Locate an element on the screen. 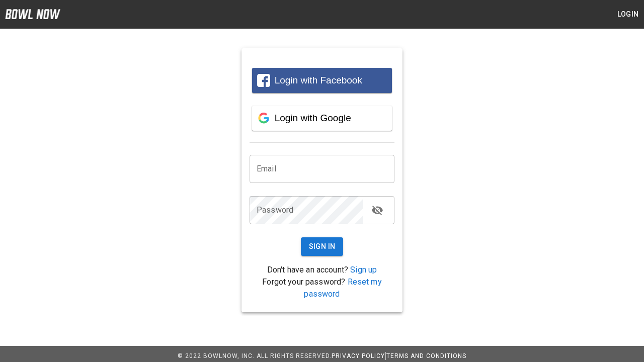 The image size is (644, 362). button: Login with Google is located at coordinates (322, 118).